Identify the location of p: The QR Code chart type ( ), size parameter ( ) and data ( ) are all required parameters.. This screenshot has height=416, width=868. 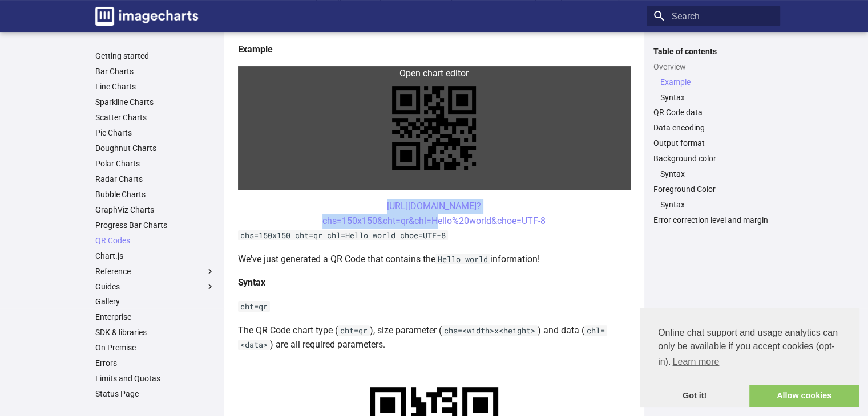
(434, 337).